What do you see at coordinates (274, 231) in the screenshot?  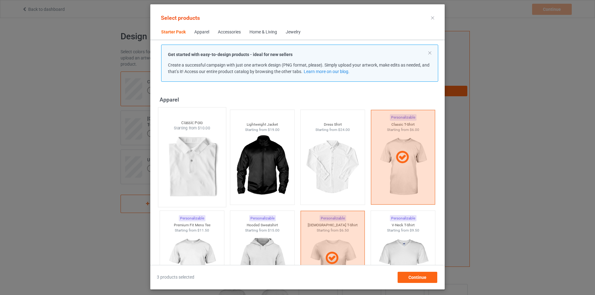 I see `span: $15.00` at bounding box center [274, 231].